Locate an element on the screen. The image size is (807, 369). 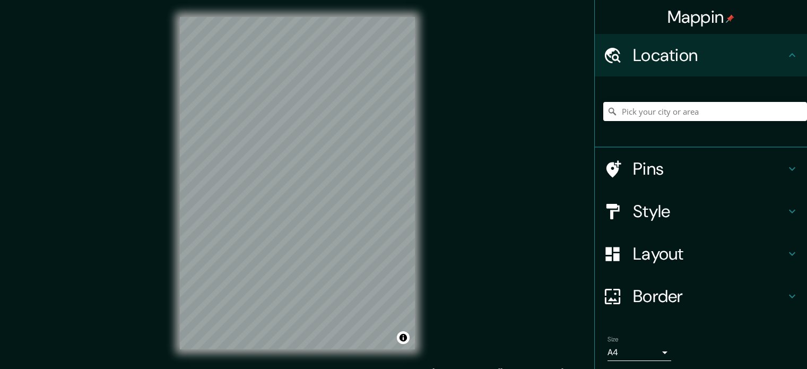
div: Style is located at coordinates (701, 211).